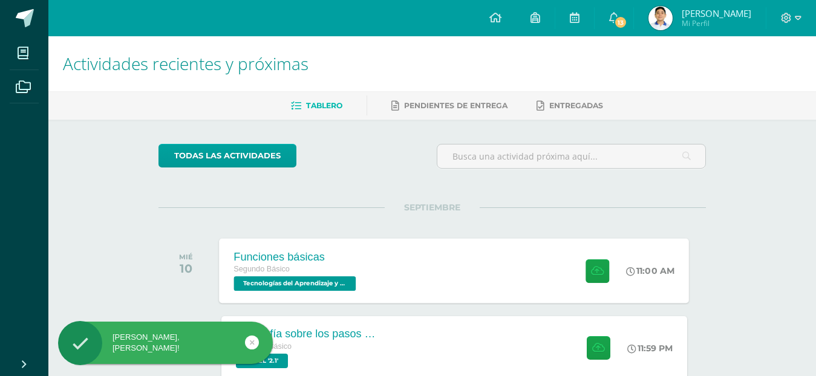 This screenshot has width=816, height=376. I want to click on span: Entregadas, so click(576, 105).